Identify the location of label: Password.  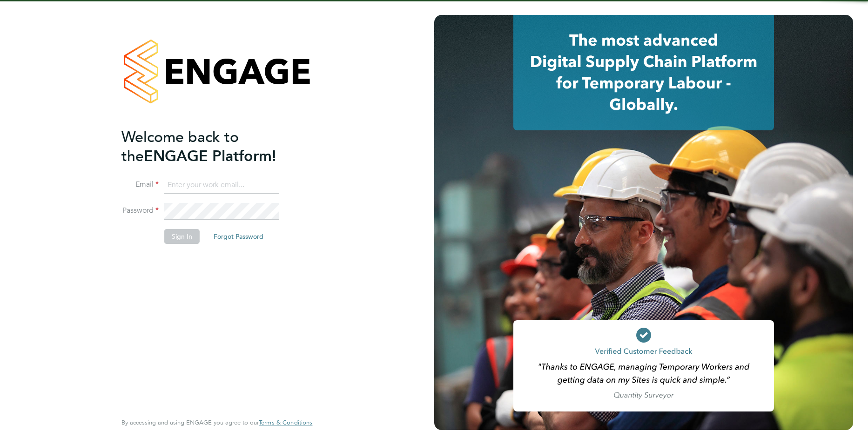
(140, 210).